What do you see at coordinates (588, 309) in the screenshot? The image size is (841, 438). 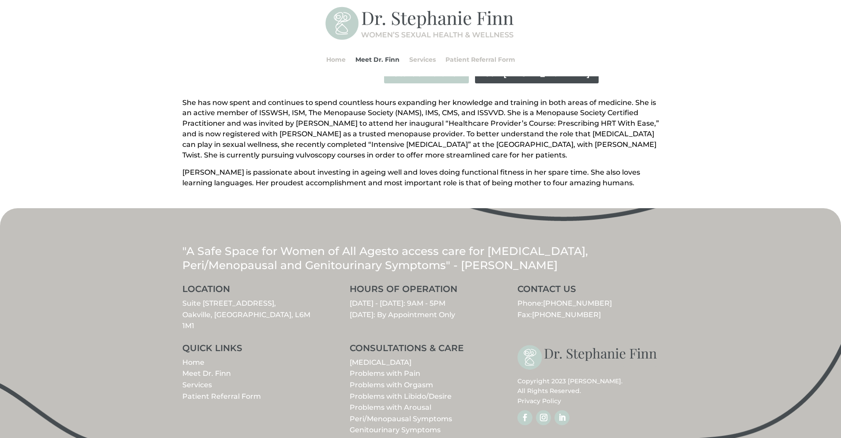 I see `p: Phone: Fax:` at bounding box center [588, 309].